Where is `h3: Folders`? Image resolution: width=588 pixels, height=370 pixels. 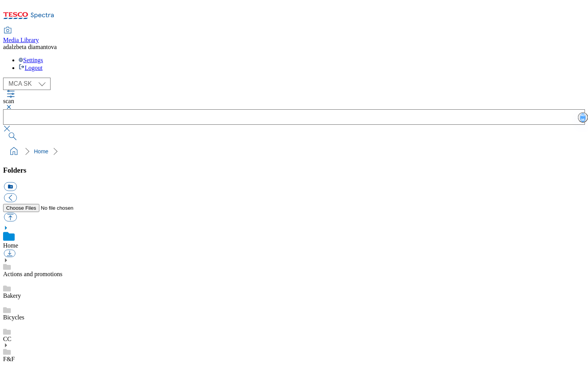
h3: Folders is located at coordinates (294, 170).